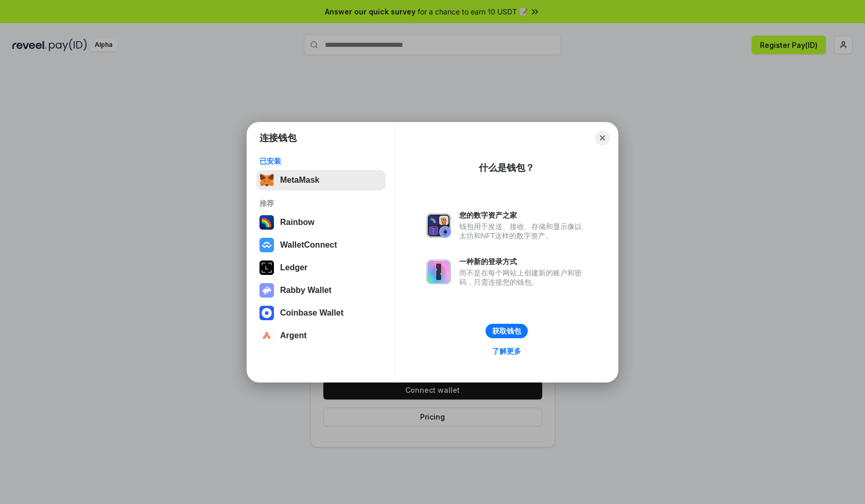 The image size is (865, 504). What do you see at coordinates (506, 351) in the screenshot?
I see `div: 了解更多` at bounding box center [506, 351].